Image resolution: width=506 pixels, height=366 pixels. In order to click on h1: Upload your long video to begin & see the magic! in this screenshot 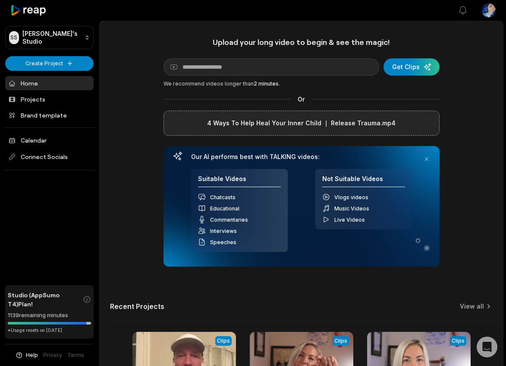, I will do `click(302, 42)`.